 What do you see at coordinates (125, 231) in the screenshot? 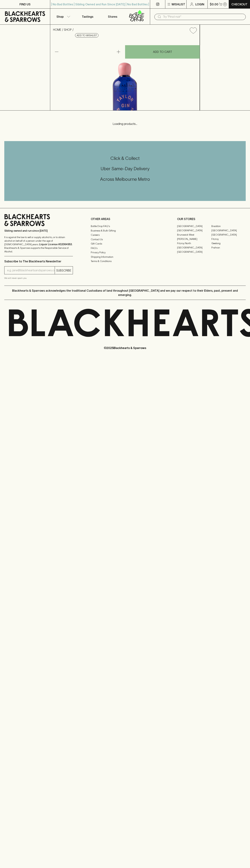
I see `a: Business & Bulk Gifting` at bounding box center [125, 231].